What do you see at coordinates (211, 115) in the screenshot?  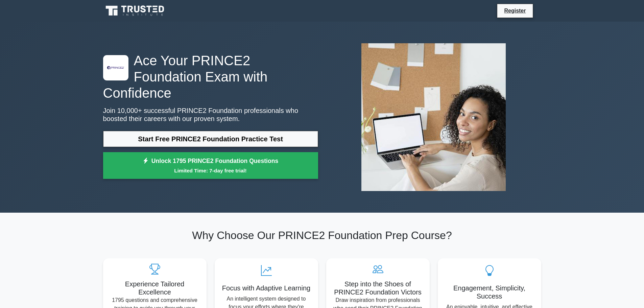 I see `p: Join 10,000+ successful PRINCE2 Foundation professionals who boosted their careers with our prove...` at bounding box center [211, 115].